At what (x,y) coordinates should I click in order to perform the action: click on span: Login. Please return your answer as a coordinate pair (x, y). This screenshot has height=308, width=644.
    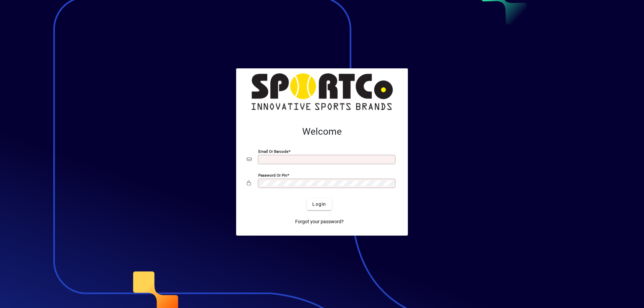
    Looking at the image, I should click on (319, 204).